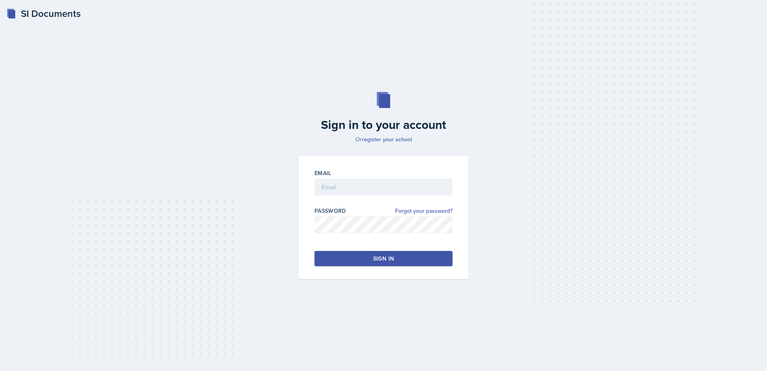 This screenshot has height=371, width=767. Describe the element at coordinates (383, 187) in the screenshot. I see `input: Email` at that location.